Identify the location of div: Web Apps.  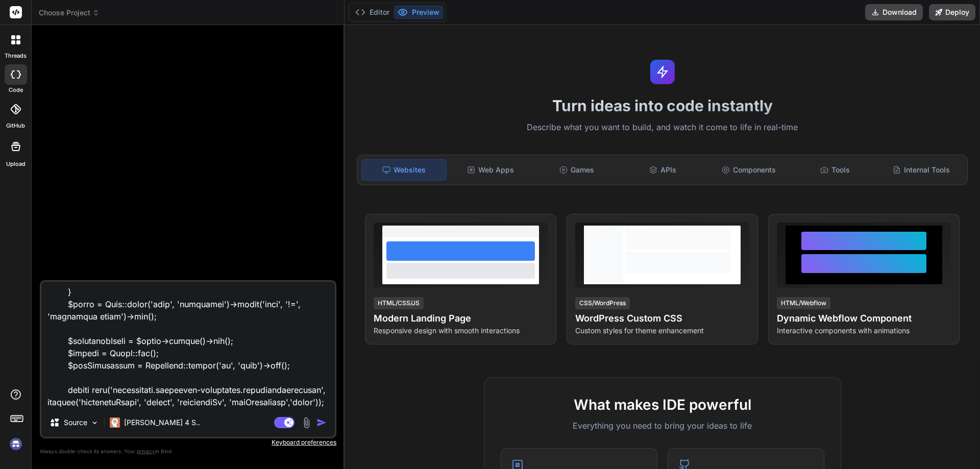
(490, 170).